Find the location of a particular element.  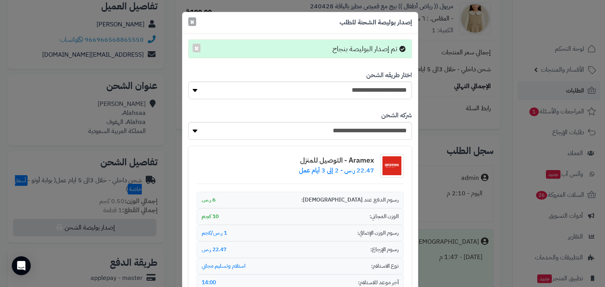

span: رسوم الوزن الإضافي: is located at coordinates (378, 233).